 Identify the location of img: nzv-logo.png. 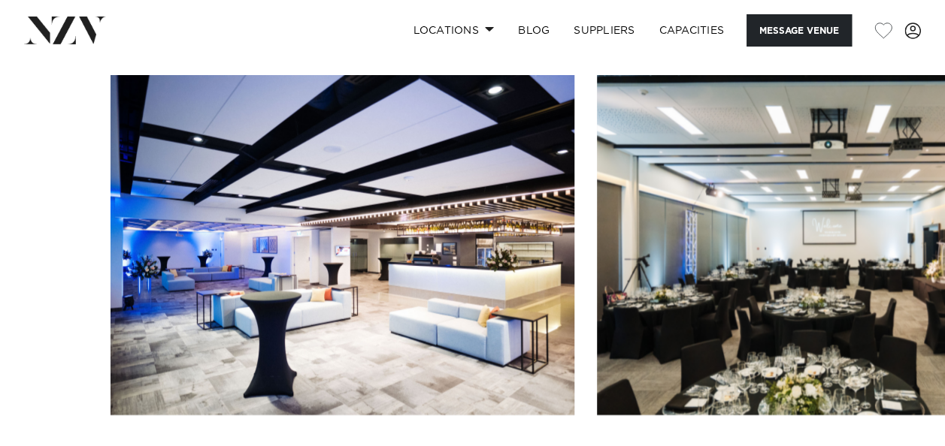
(65, 30).